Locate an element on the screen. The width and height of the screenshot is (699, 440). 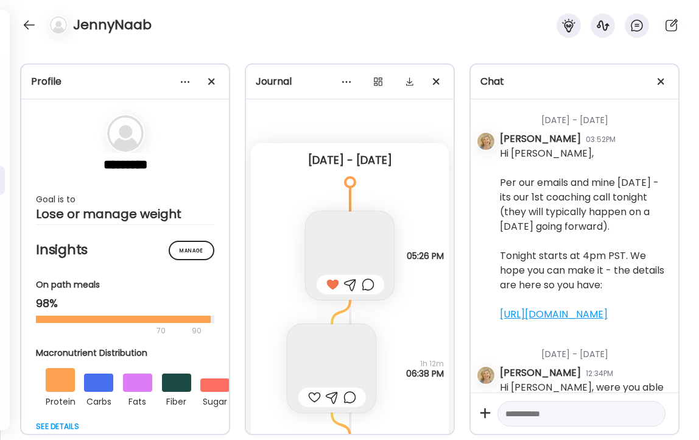
div: 90 is located at coordinates (197, 331).